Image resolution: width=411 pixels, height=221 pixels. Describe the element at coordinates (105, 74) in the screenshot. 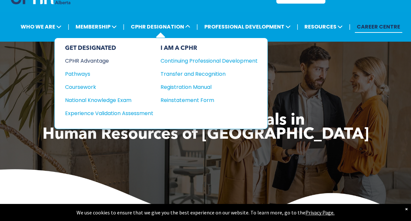

I see `div: Pathways` at that location.